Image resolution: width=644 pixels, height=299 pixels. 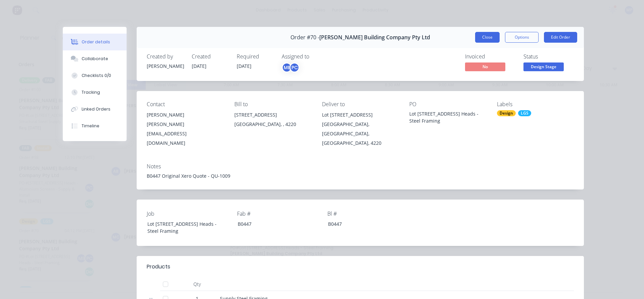 What do you see at coordinates (369, 214) in the screenshot?
I see `label: Bl #` at bounding box center [369, 214].